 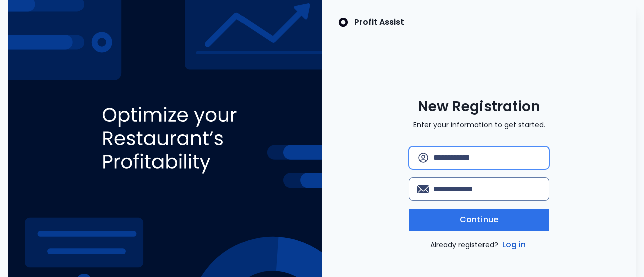 What do you see at coordinates (479, 219) in the screenshot?
I see `button: Continue` at bounding box center [479, 219].